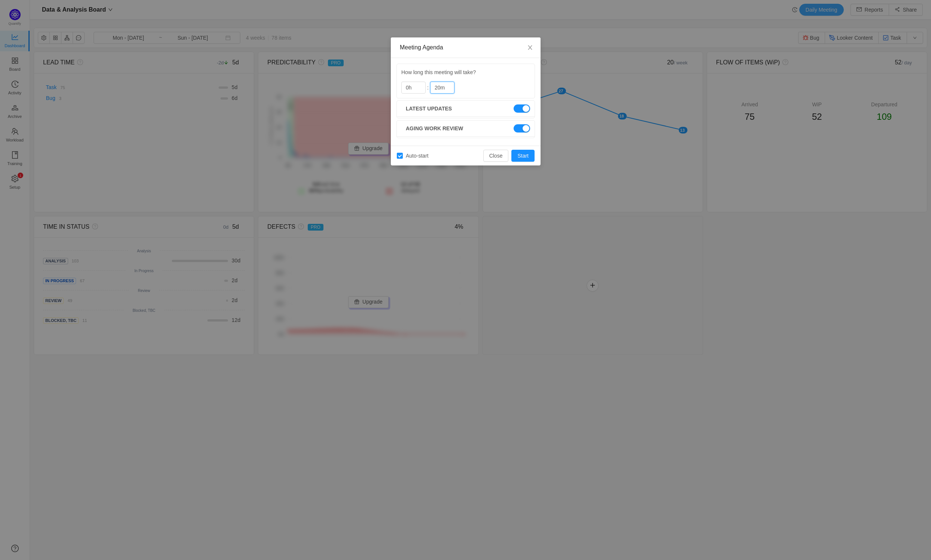  What do you see at coordinates (417, 156) in the screenshot?
I see `span: Auto-start` at bounding box center [417, 156].